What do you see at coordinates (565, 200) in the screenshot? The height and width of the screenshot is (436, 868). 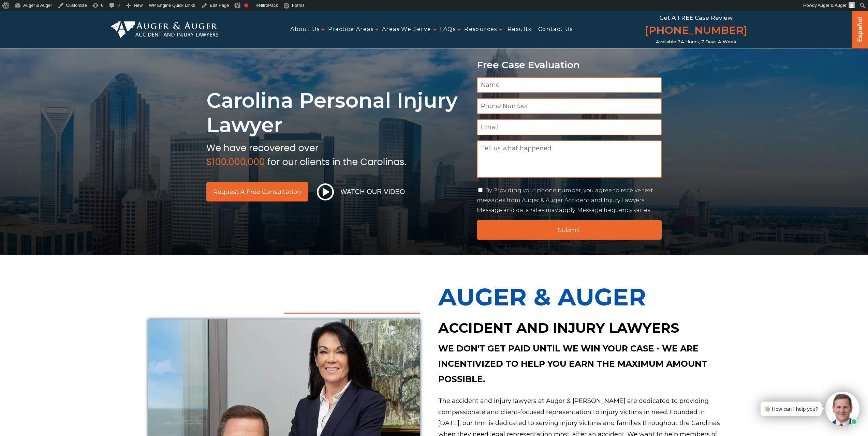 I see `label: By Providing your phone number, you agree to receive text messages from Auger & Auger Accident an...` at bounding box center [565, 200].